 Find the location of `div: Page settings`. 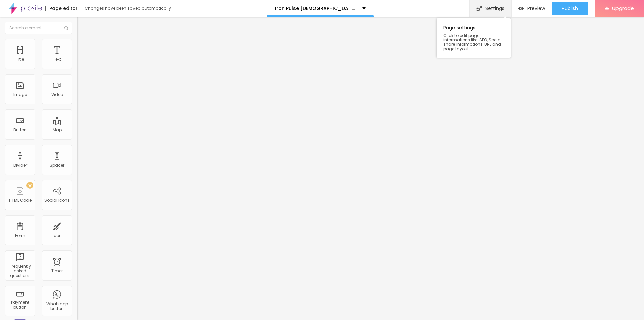

div: Page settings is located at coordinates (474, 38).